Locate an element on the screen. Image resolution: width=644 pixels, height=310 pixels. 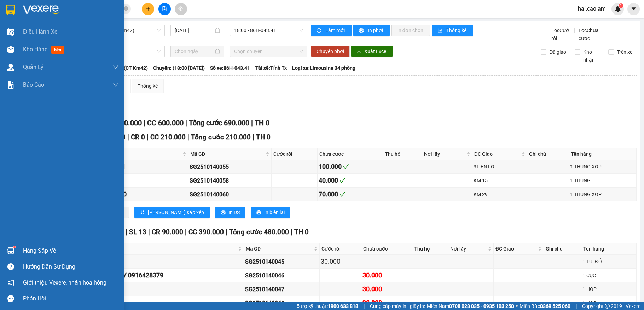
span: CC 600.000 is located at coordinates (165, 123).